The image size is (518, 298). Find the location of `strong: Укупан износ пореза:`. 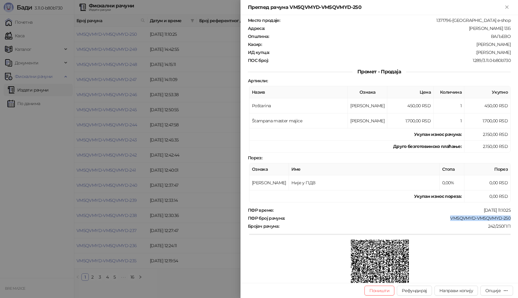

strong: Укупан износ пореза: is located at coordinates (438, 196).